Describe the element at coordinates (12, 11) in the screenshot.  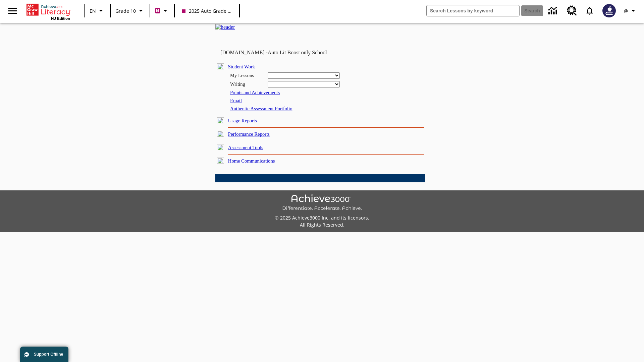
I see `button: Open side menu` at that location.